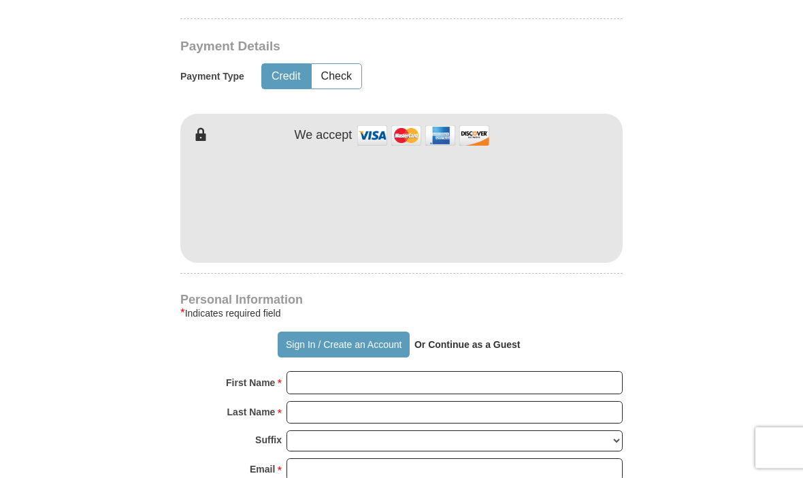  Describe the element at coordinates (336, 77) in the screenshot. I see `button: Check` at that location.